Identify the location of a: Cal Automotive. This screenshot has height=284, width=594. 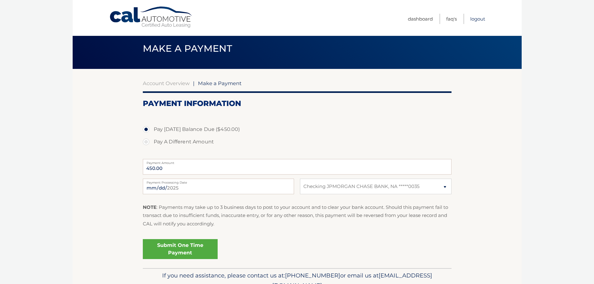
(151, 17).